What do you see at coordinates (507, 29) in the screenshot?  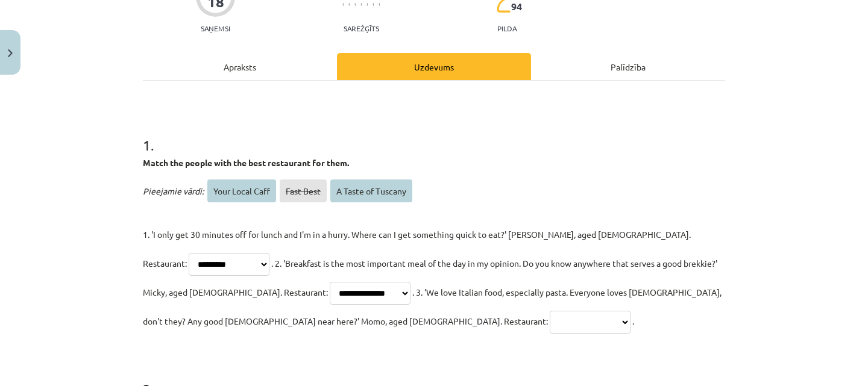 I see `p: pilda` at bounding box center [507, 29].